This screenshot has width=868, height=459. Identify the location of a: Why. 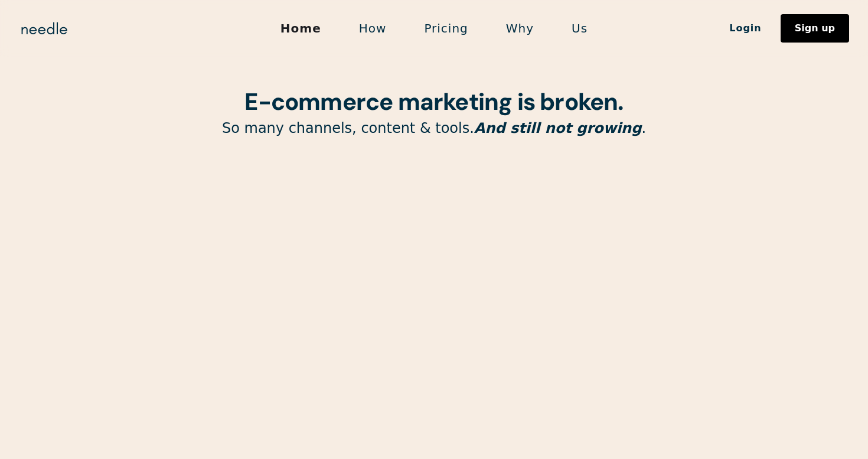
(520, 28).